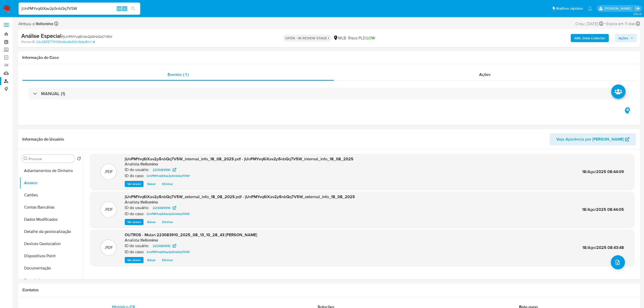 The width and height of the screenshot is (644, 308). Describe the element at coordinates (28, 42) in the screenshot. I see `b: Person ID` at that location.